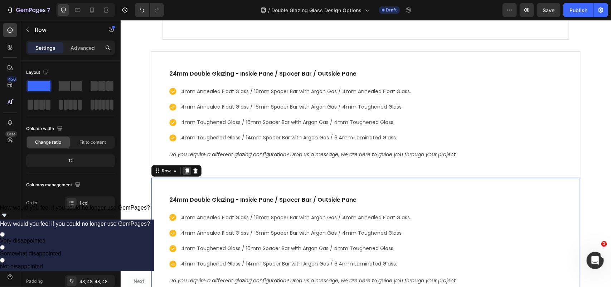  What do you see at coordinates (28, 10) in the screenshot?
I see `button: 7` at bounding box center [28, 10].